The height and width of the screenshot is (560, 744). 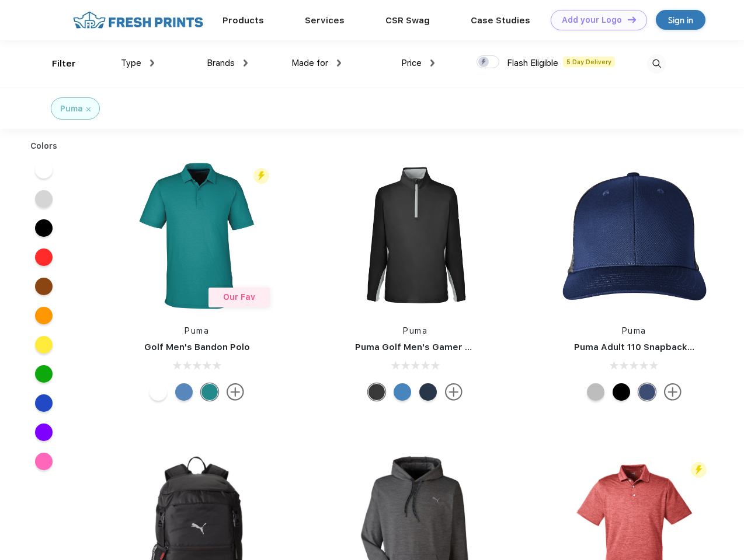 What do you see at coordinates (428, 392) in the screenshot?
I see `div: Navy Blazer` at bounding box center [428, 392].